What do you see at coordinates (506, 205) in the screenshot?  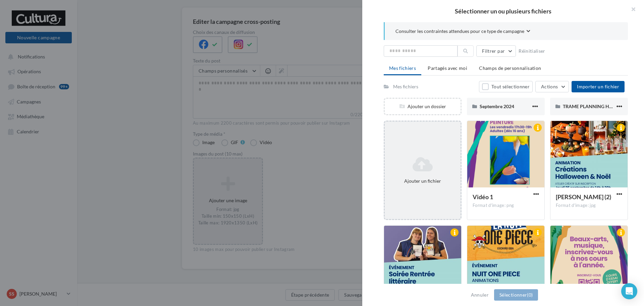 I see `div: Format d'image: png` at bounding box center [506, 205].